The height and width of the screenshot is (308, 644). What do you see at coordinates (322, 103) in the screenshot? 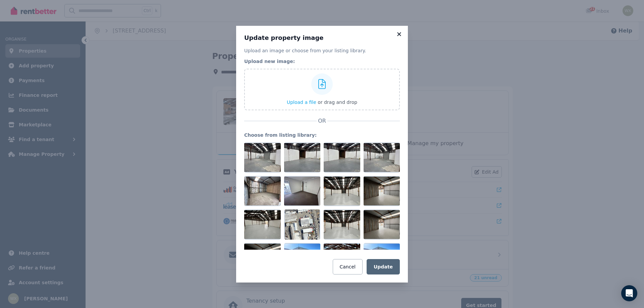
I see `button: Upload a file or drag and drop` at bounding box center [322, 103].